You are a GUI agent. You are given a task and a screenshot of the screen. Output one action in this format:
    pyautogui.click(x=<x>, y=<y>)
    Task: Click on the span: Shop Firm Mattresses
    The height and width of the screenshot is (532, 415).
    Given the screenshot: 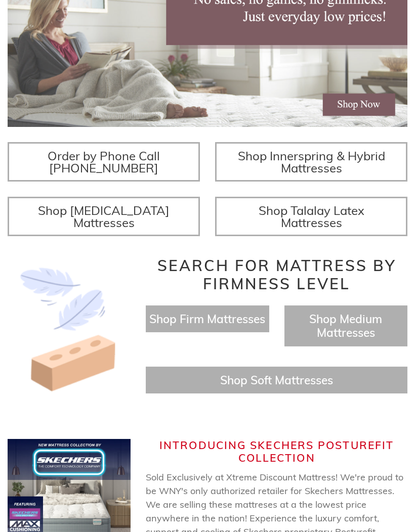 What is the action you would take?
    pyautogui.click(x=207, y=319)
    